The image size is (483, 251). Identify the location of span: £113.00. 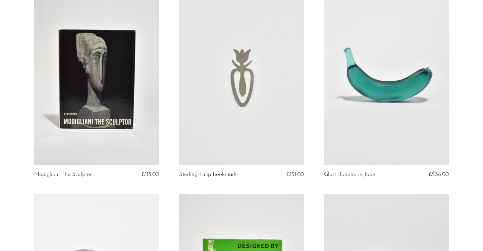
(150, 174).